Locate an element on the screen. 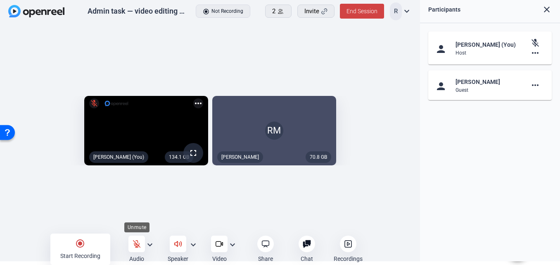 The image size is (560, 265). div: 134.1 GB is located at coordinates (179, 157).